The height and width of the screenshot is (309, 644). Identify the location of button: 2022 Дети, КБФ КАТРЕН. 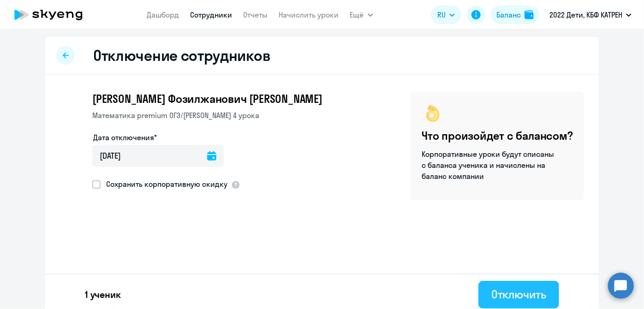
(590, 15).